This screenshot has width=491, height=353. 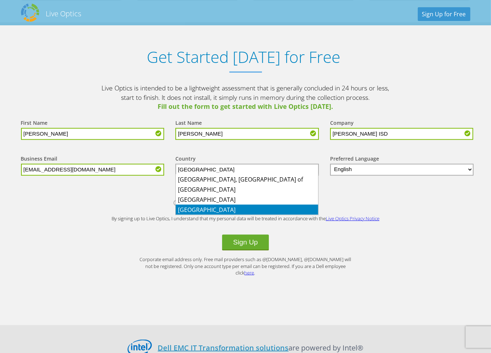 I want to click on label: Country, so click(x=185, y=160).